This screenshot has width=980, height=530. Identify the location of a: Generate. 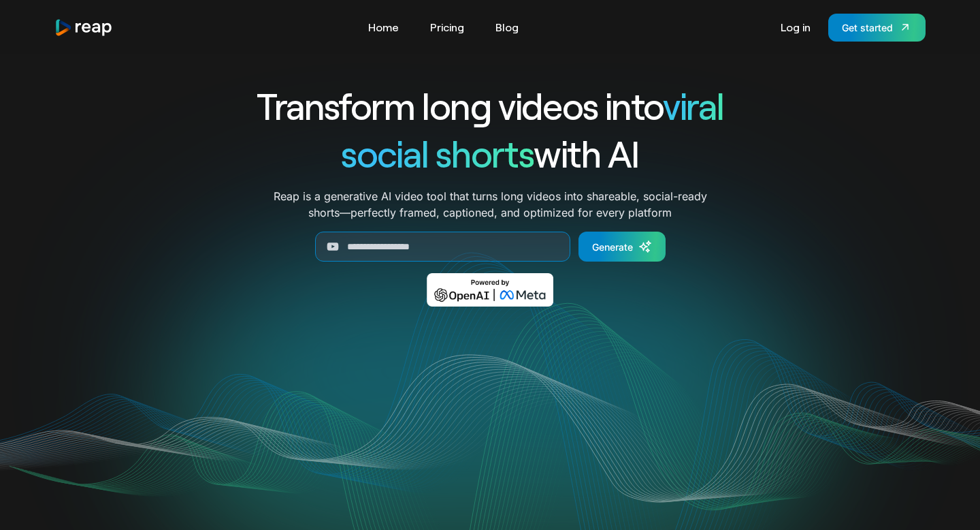
(622, 246).